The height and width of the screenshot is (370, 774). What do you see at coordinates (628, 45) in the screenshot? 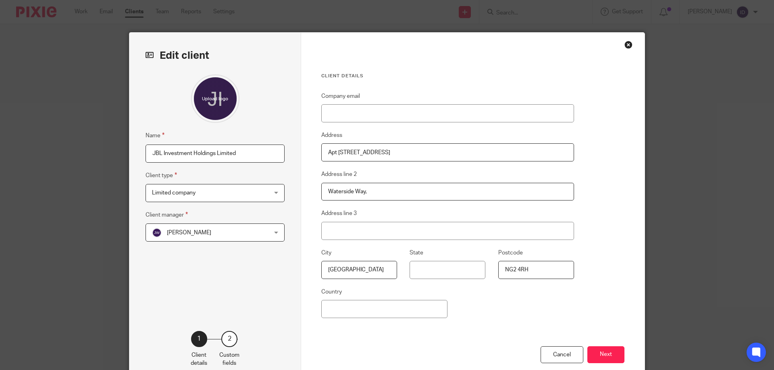
I see `div: Close this dialog window` at bounding box center [628, 45].